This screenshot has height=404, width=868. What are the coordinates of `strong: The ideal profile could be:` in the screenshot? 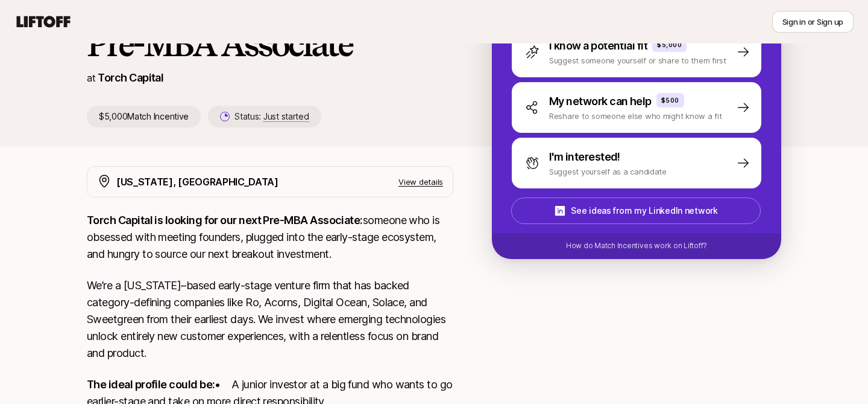 It's located at (151, 384).